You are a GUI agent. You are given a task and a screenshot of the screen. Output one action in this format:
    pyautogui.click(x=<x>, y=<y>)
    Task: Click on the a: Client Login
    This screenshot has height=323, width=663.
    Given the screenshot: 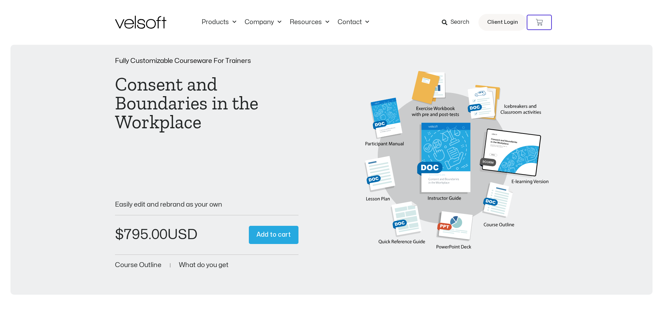 What is the action you would take?
    pyautogui.click(x=503, y=22)
    